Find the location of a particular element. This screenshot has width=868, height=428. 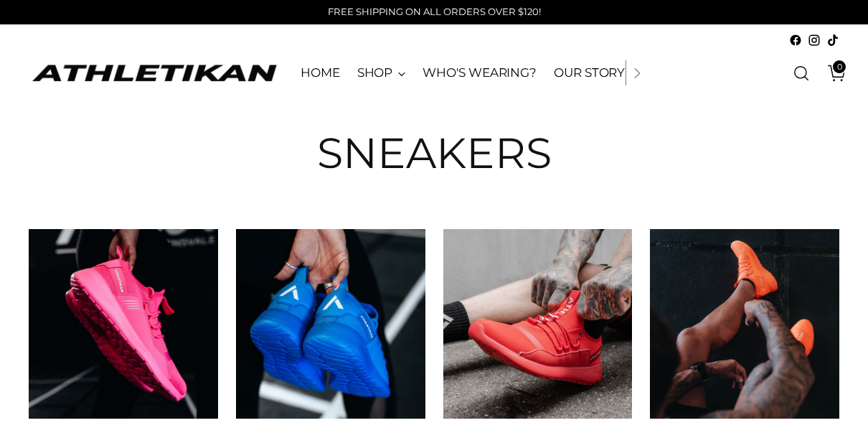

a: ALTIS Pink Sneakers is located at coordinates (124, 324).